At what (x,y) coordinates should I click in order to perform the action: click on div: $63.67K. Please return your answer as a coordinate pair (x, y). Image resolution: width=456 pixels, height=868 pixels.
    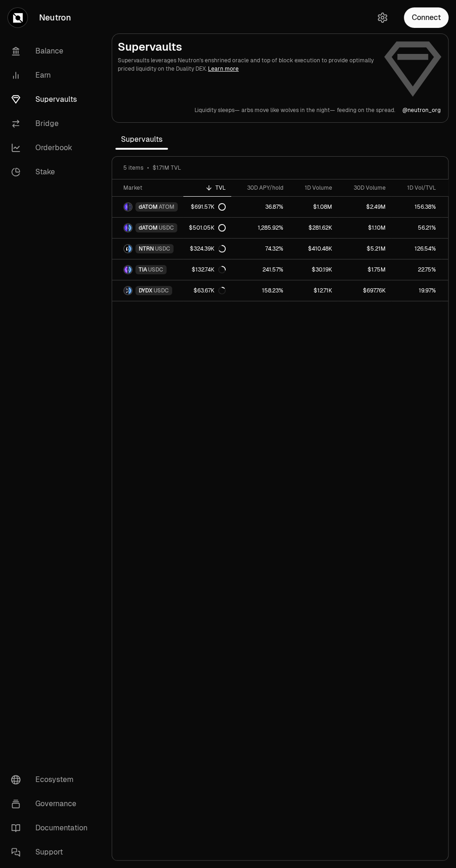
    Looking at the image, I should click on (210, 290).